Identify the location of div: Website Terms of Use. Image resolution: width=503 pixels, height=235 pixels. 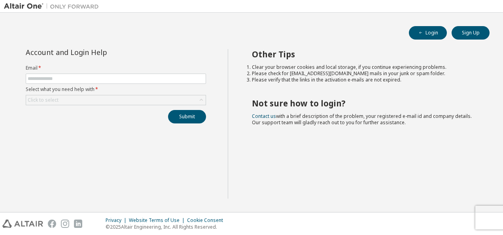
(158, 220).